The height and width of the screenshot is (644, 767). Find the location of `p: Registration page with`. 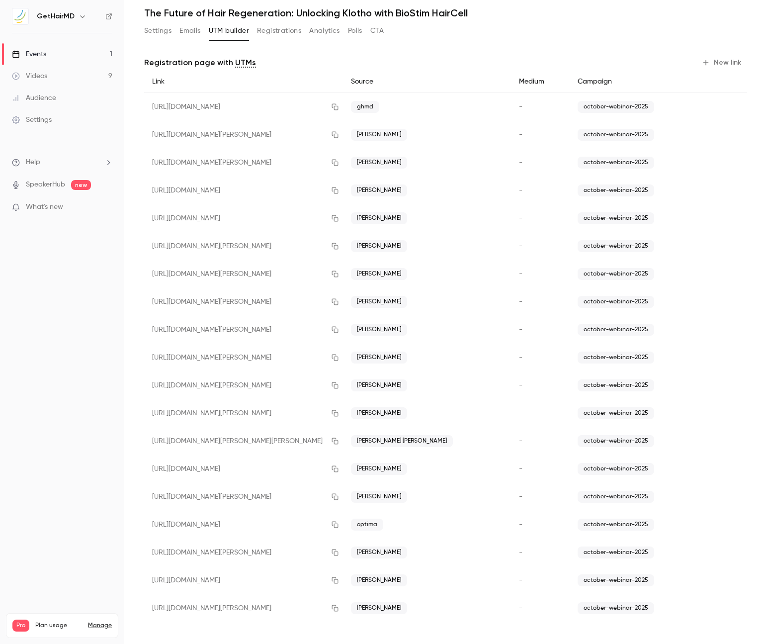

p: Registration page with is located at coordinates (200, 63).